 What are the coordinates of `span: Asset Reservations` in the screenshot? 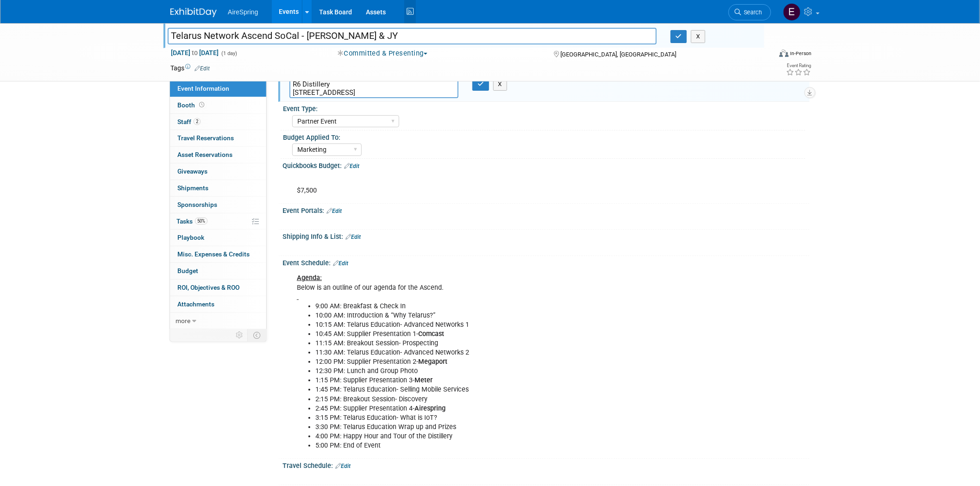 It's located at (205, 155).